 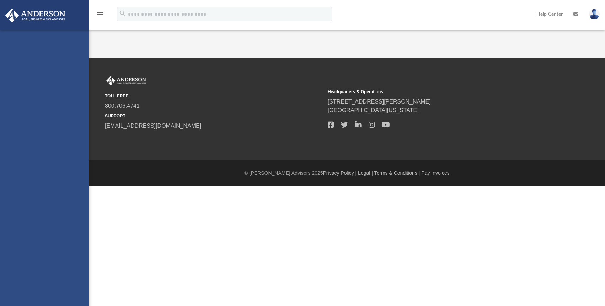 What do you see at coordinates (214, 96) in the screenshot?
I see `small: TOLL FREE` at bounding box center [214, 96].